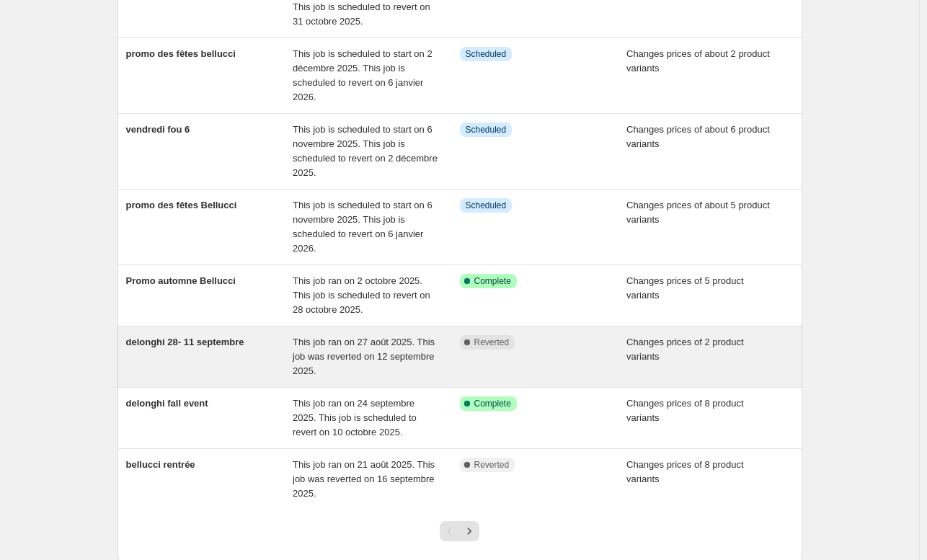 Image resolution: width=927 pixels, height=560 pixels. I want to click on span: This job ran on 24 septembre 2025. This job is scheduled to revert on 10 octobre 2025., so click(354, 417).